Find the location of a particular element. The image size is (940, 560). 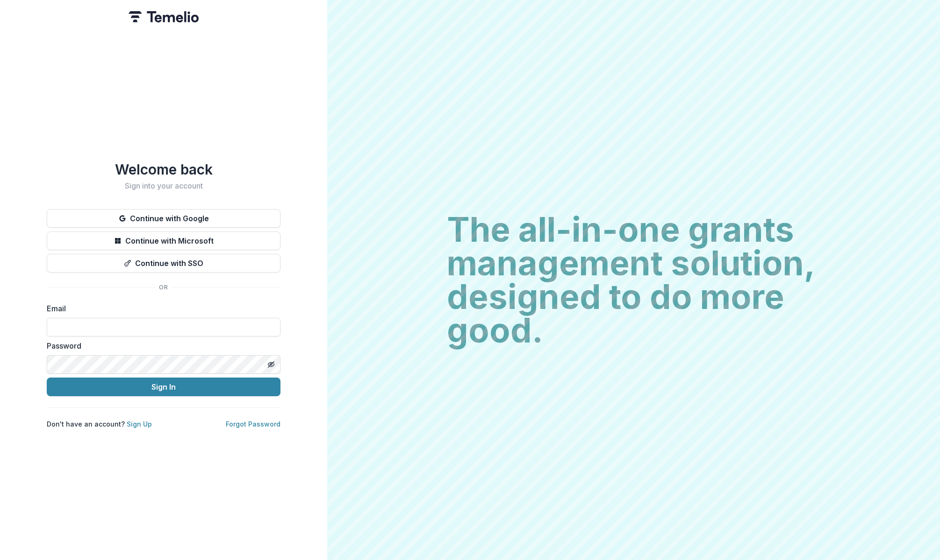

h2: Sign into your account is located at coordinates (163, 185).